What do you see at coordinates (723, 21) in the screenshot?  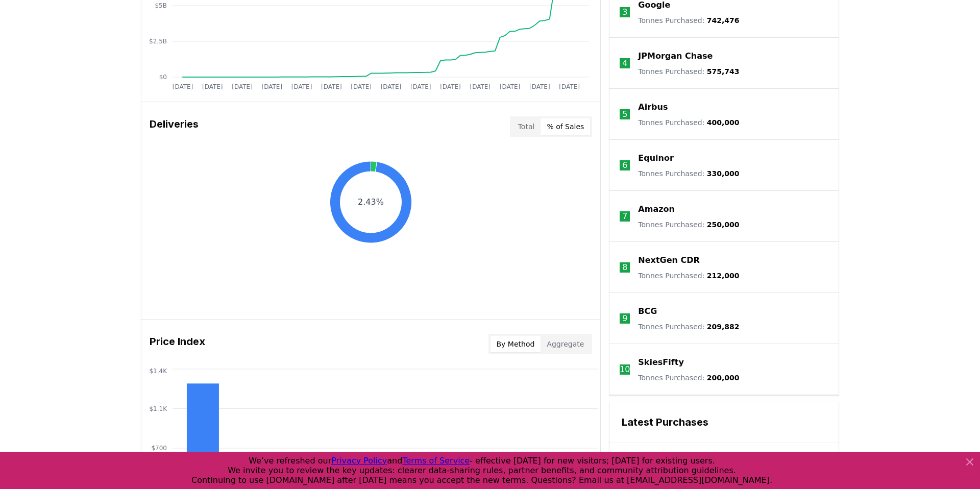 I see `span: 742,476` at bounding box center [723, 21].